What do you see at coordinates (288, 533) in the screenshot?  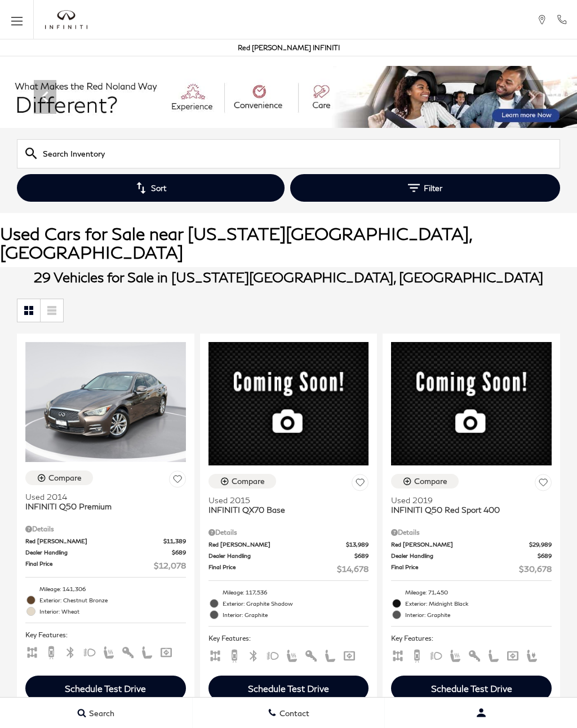 I see `div: Pricing Details - INFINITI QX70 Base` at bounding box center [288, 533].